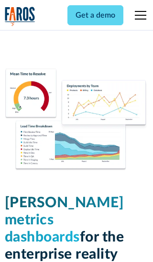 The height and width of the screenshot is (262, 153). What do you see at coordinates (76, 120) in the screenshot?
I see `img: Dora Metrics Dashboard` at bounding box center [76, 120].